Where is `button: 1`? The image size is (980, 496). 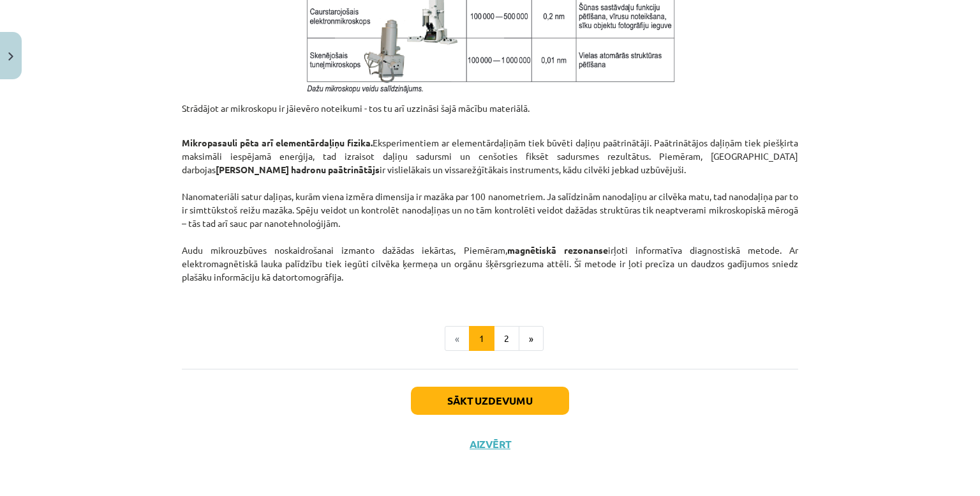 button: 1 is located at coordinates (482, 338).